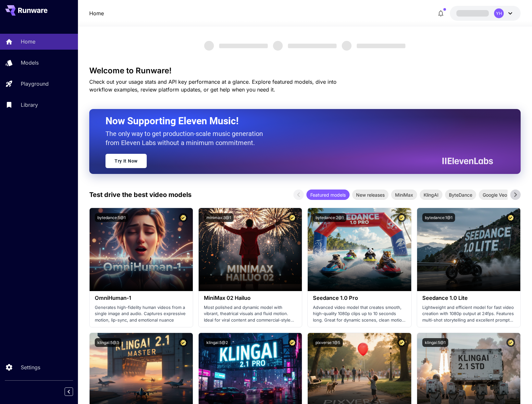 This screenshot has width=532, height=404. What do you see at coordinates (328, 195) in the screenshot?
I see `span: Featured models` at bounding box center [328, 195].